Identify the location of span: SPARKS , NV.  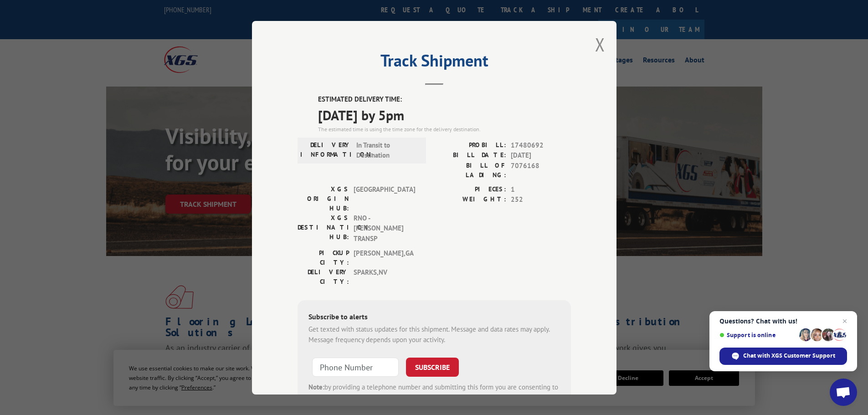
(384, 277).